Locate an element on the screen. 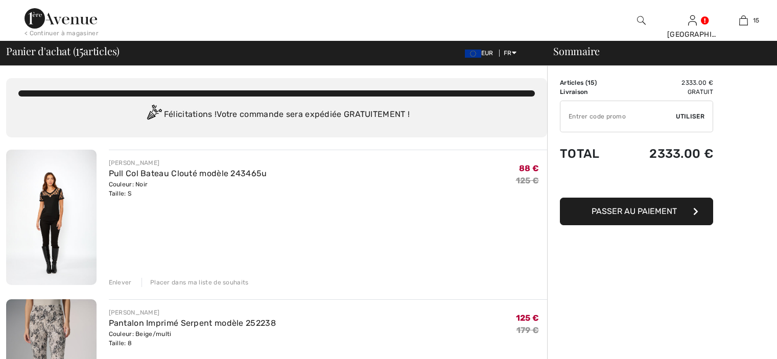 The width and height of the screenshot is (777, 359). td: Livraison is located at coordinates (589, 92).